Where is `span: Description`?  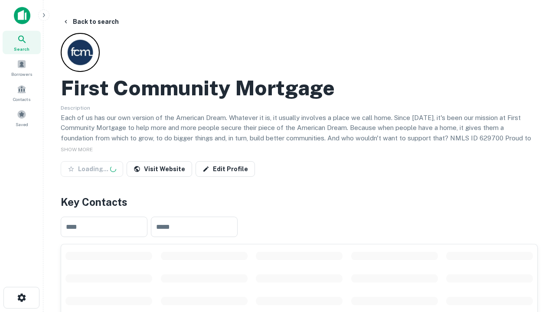
span: Description is located at coordinates (75, 108).